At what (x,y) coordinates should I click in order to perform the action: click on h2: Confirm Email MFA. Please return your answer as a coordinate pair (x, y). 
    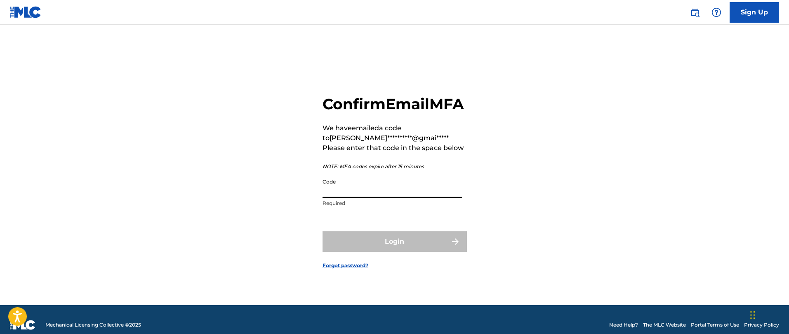
    Looking at the image, I should click on (395, 104).